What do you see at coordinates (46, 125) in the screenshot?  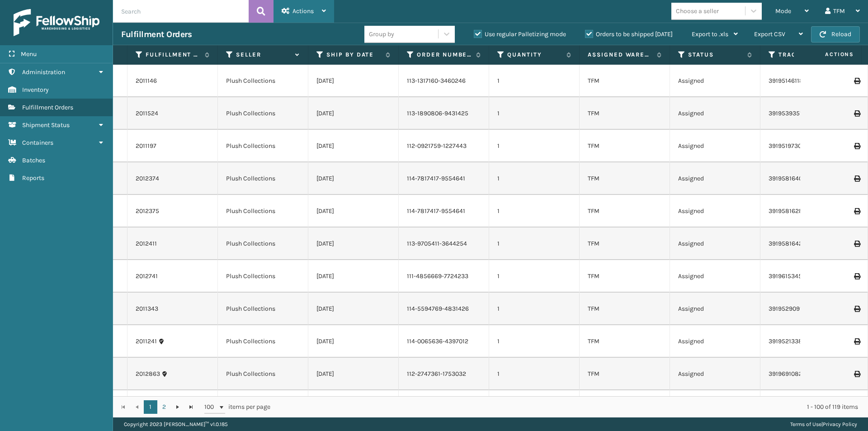 I see `span: Shipment Status` at bounding box center [46, 125].